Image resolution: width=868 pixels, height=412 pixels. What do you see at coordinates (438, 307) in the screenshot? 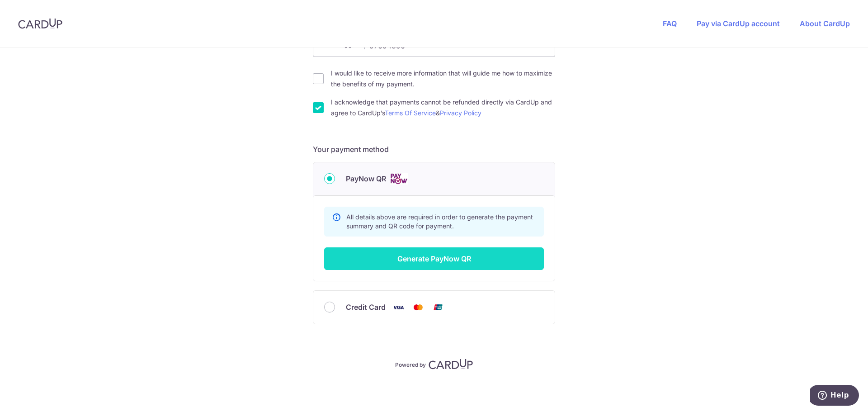
I see `img: Union Pay` at bounding box center [438, 307].